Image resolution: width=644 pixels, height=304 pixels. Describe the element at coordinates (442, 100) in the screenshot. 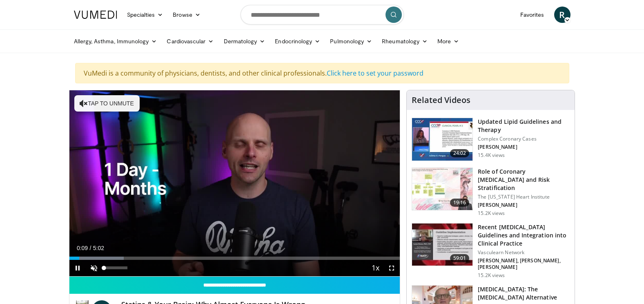

I see `h4: Related Videos` at that location.